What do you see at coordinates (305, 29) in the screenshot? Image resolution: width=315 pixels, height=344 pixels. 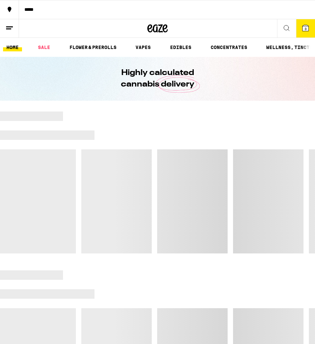 I see `span: 3` at bounding box center [305, 29].